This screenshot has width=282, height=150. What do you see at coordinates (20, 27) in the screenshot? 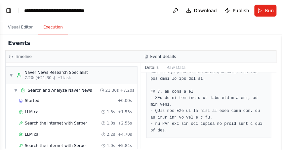
I see `button: Visual Editor` at bounding box center [20, 27].